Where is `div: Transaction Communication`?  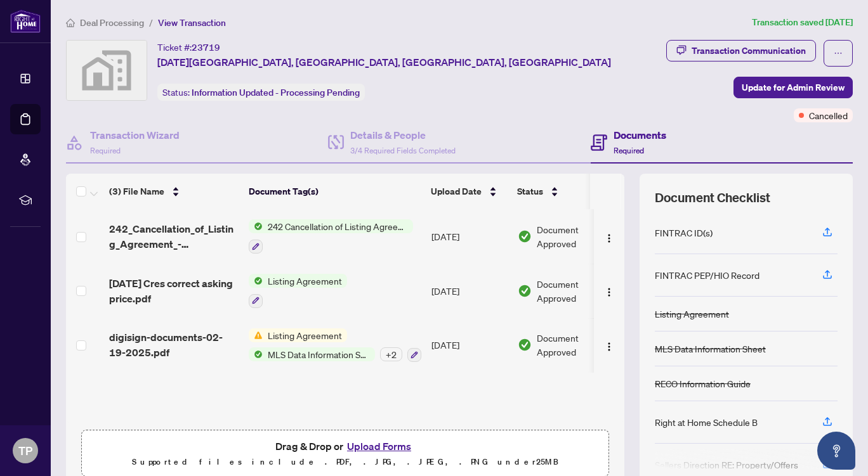 div: Transaction Communication is located at coordinates (749, 50).